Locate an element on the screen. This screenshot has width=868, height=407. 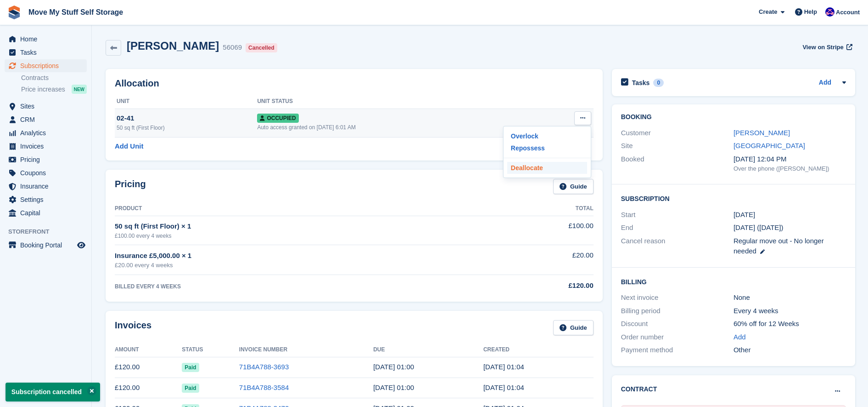
img: Jade Whetnall is located at coordinates (831, 12).